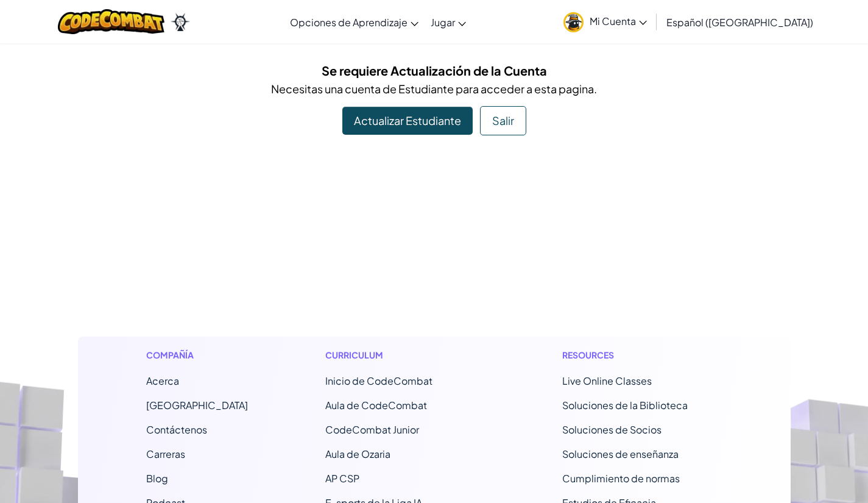  Describe the element at coordinates (111, 21) in the screenshot. I see `img: CodeCombat logo` at that location.